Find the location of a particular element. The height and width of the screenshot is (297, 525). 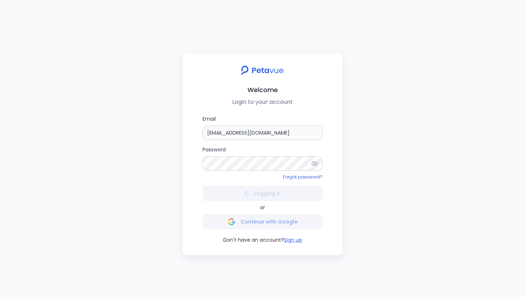

h2: Welcome is located at coordinates (263, 90).